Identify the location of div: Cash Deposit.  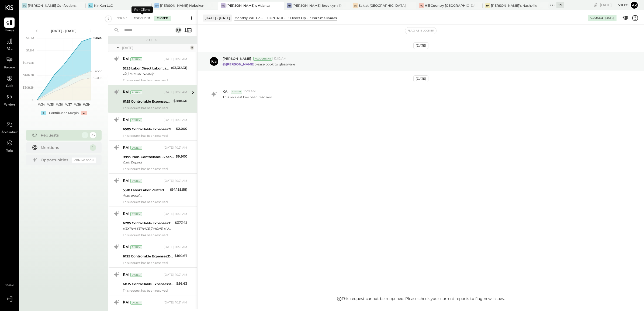
(149, 163).